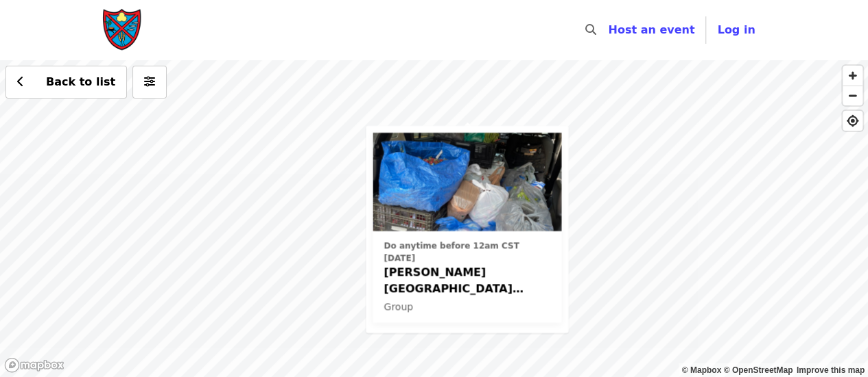 The width and height of the screenshot is (868, 377). I want to click on button: Zoom In, so click(852, 75).